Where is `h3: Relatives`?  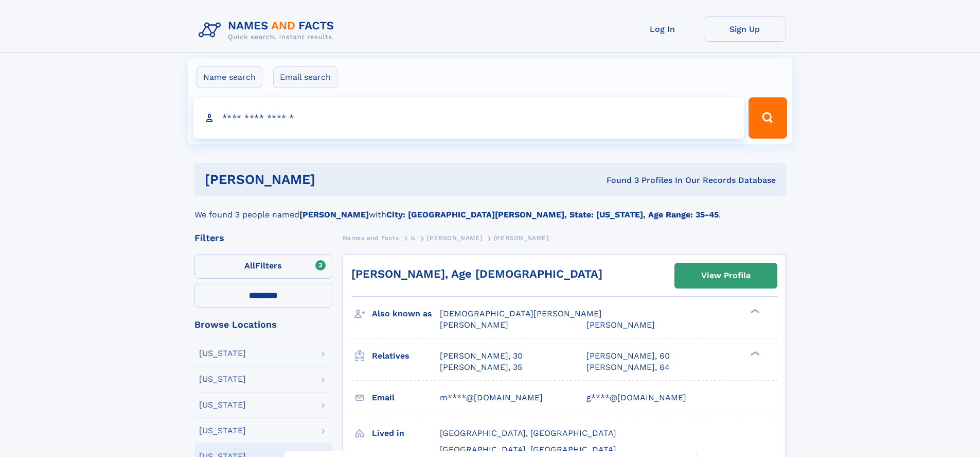
h3: Relatives is located at coordinates (406, 356).